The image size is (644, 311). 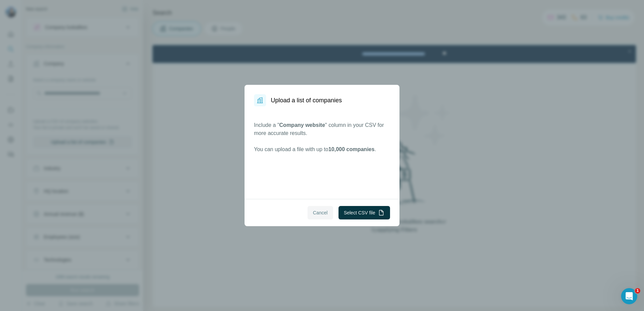 I want to click on p: Include a " " column in your CSV for more accurate results., so click(x=322, y=129).